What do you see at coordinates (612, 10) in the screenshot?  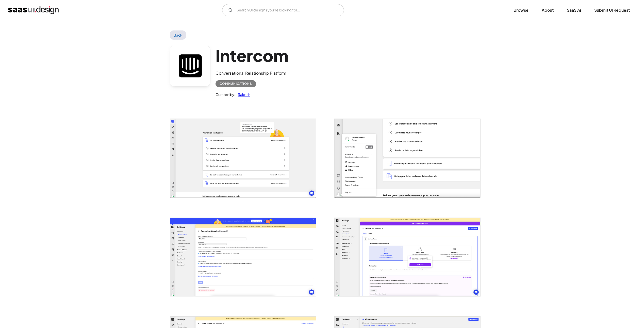 I see `a: Submit UI Request` at bounding box center [612, 10].